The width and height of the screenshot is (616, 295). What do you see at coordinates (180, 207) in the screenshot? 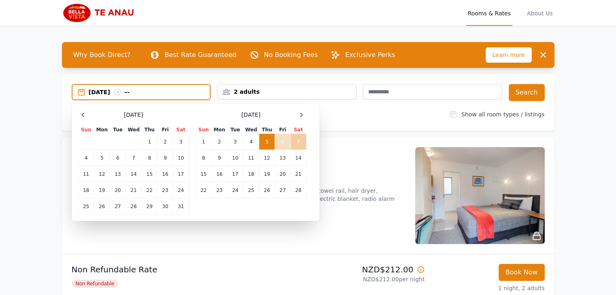
I see `td: 31` at bounding box center [180, 207].